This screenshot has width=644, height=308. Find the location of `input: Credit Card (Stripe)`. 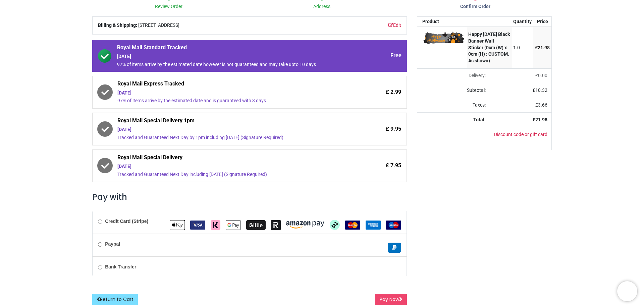

input: Credit Card (Stripe) is located at coordinates (100, 222).